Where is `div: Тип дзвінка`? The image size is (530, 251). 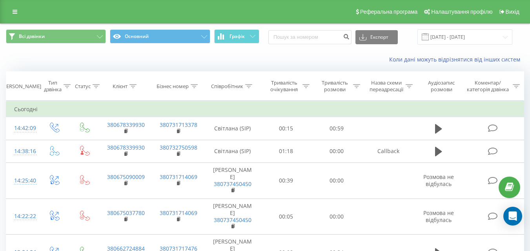 div: Тип дзвінка is located at coordinates (53, 86).